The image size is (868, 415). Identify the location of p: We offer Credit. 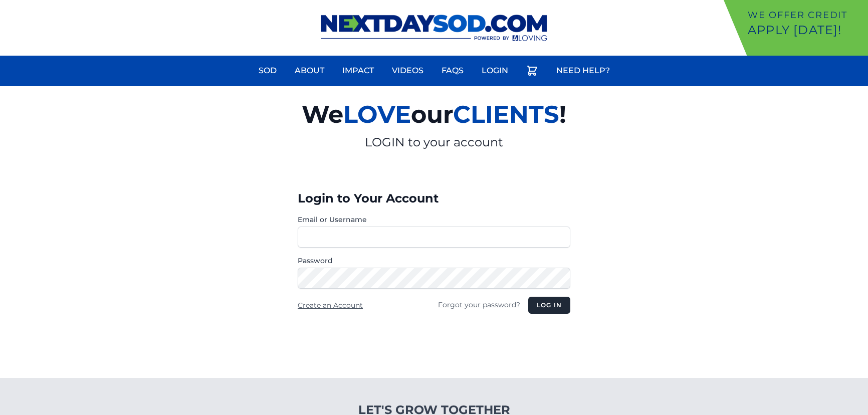
(806, 15).